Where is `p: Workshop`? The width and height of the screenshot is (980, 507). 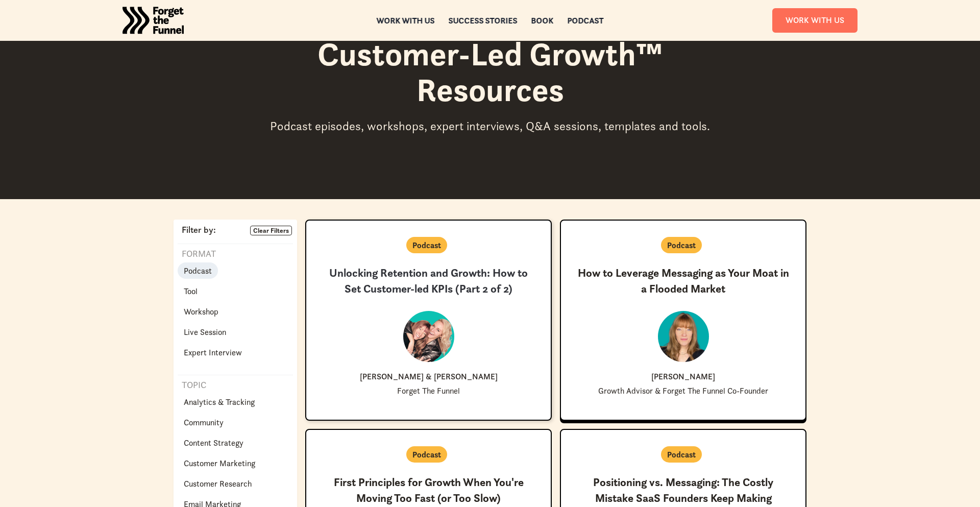 p: Workshop is located at coordinates (201, 312).